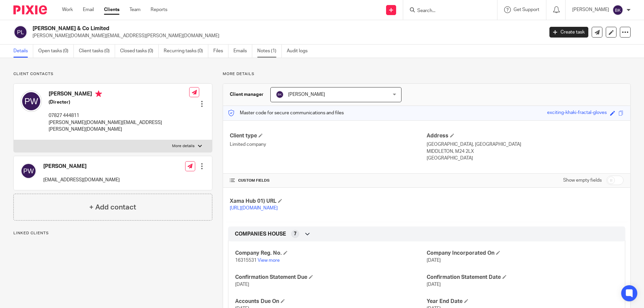 This screenshot has height=308, width=644. Describe the element at coordinates (30, 10) in the screenshot. I see `img: Pixie` at that location.